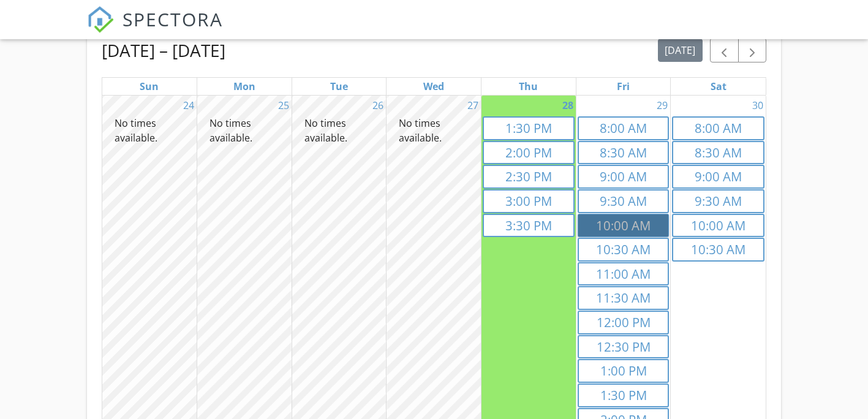  I want to click on button: Next, so click(752, 50).